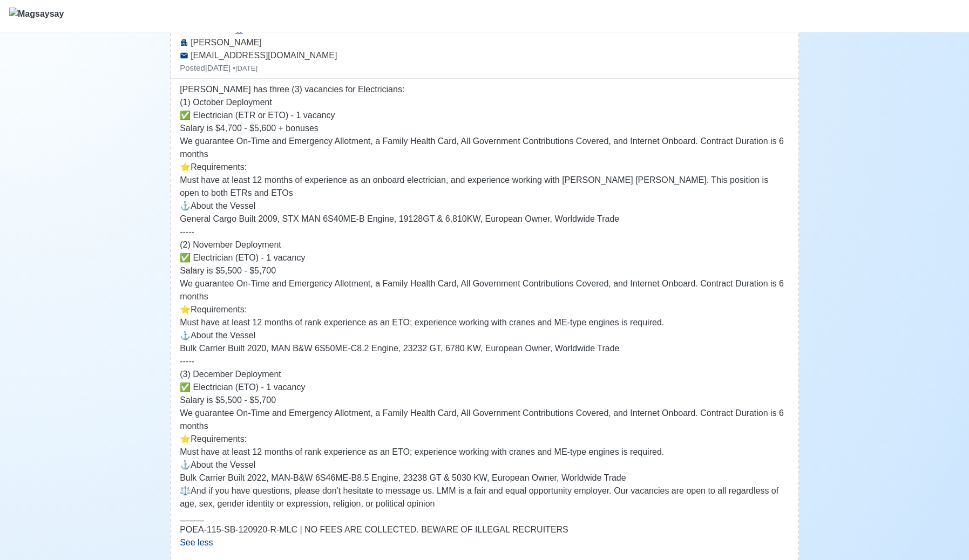 The width and height of the screenshot is (969, 560). Describe the element at coordinates (484, 103) in the screenshot. I see `p: (1) October Deployment` at that location.